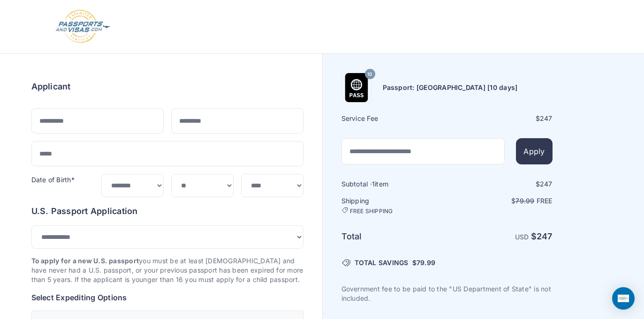 This screenshot has height=319, width=644. What do you see at coordinates (393, 184) in the screenshot?
I see `h6: Subtotal · item` at bounding box center [393, 184].